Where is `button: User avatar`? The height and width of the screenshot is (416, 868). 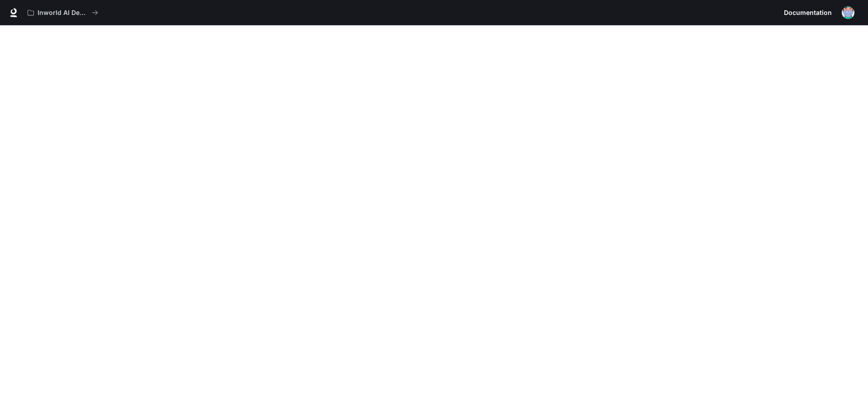
button: User avatar is located at coordinates (848, 13).